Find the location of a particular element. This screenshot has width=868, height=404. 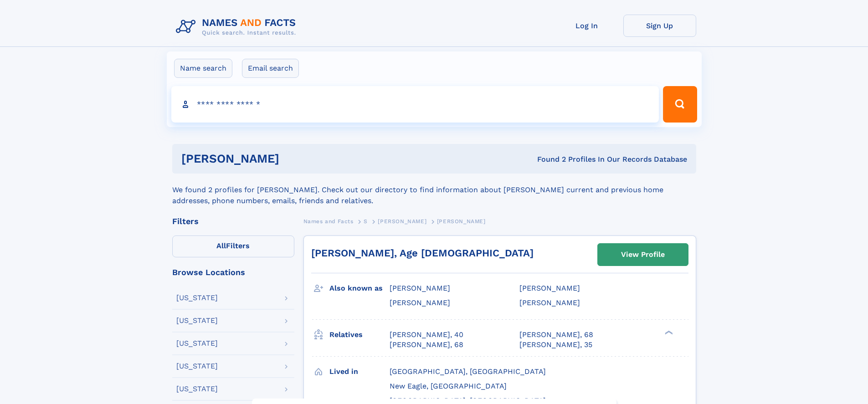

a: S is located at coordinates (366, 221).